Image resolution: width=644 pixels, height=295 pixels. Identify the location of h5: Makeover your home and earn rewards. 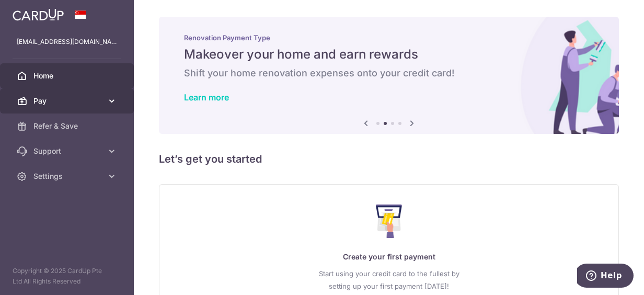
(389, 54).